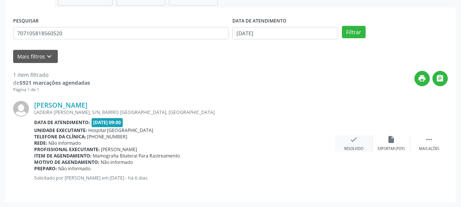 Image resolution: width=461 pixels, height=207 pixels. What do you see at coordinates (35, 56) in the screenshot?
I see `button: Mais filtroskeyboard_arrow_down` at bounding box center [35, 56].